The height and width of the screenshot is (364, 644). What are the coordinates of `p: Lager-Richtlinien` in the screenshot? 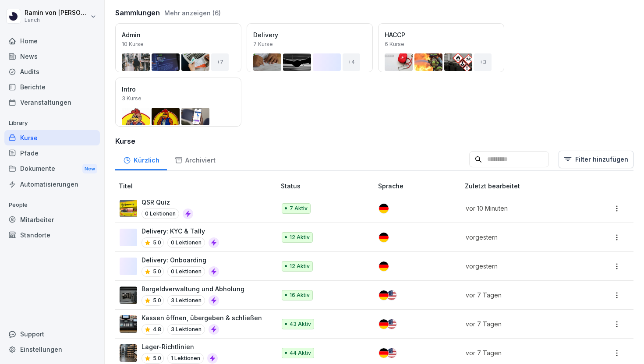 It's located at (180, 346).